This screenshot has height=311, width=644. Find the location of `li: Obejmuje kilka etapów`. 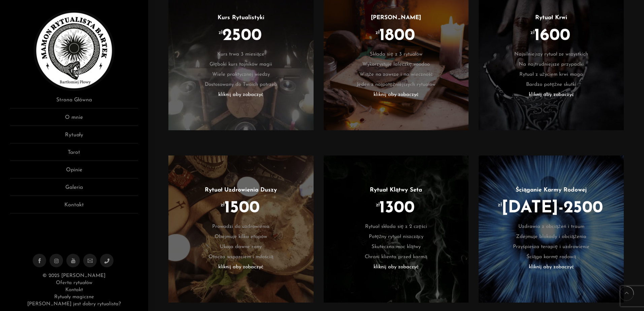

li: Obejmuje kilka etapów is located at coordinates (241, 237).